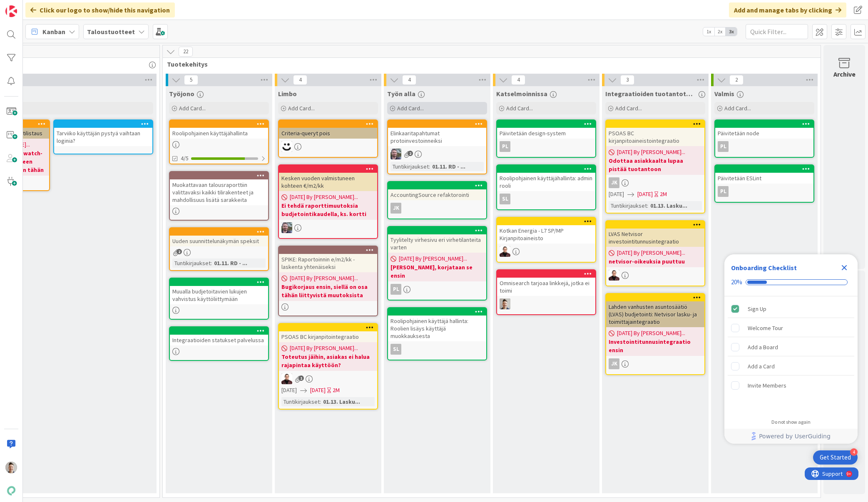 Image resolution: width=868 pixels, height=502 pixels. Describe the element at coordinates (650, 94) in the screenshot. I see `span: Integraatioiden tuotantotestaus` at that location.